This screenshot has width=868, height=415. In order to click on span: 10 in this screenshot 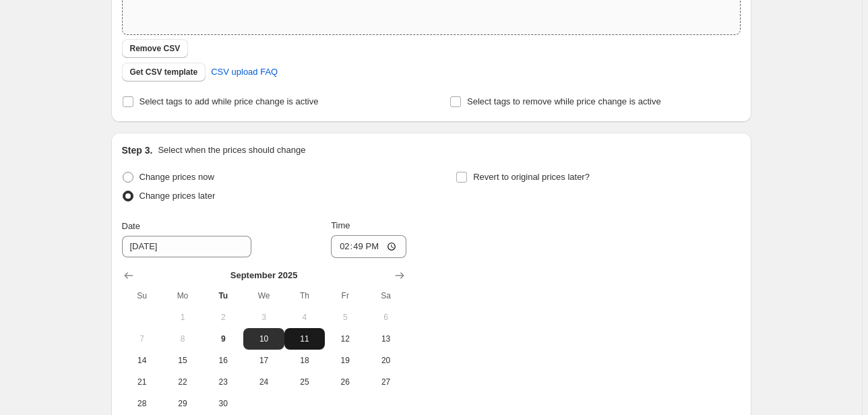, I will do `click(264, 339)`.